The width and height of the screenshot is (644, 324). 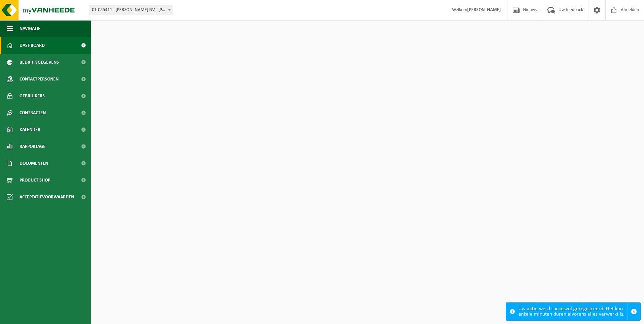 What do you see at coordinates (39, 79) in the screenshot?
I see `span: Contactpersonen` at bounding box center [39, 79].